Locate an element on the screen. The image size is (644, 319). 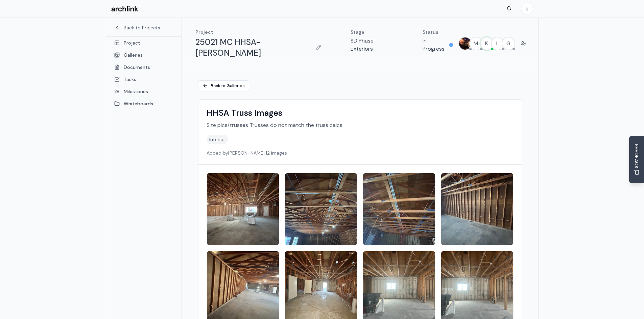
a: Documents is located at coordinates (143, 67).